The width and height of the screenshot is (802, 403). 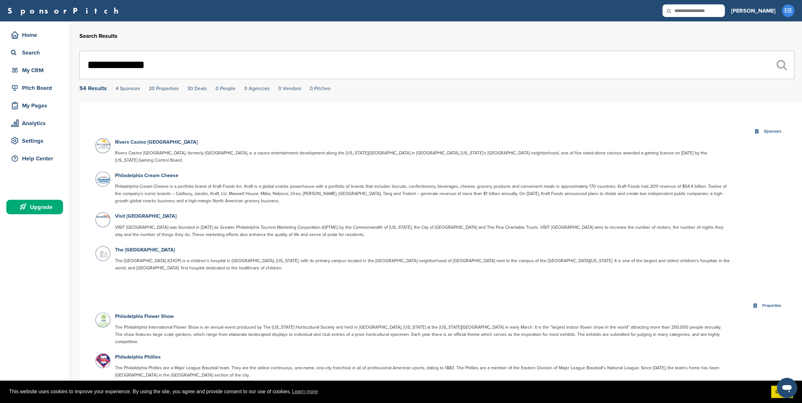 What do you see at coordinates (104, 360) in the screenshot?
I see `img: Open uri20141112 64162 1k2gcoh?1415811691` at bounding box center [104, 360].